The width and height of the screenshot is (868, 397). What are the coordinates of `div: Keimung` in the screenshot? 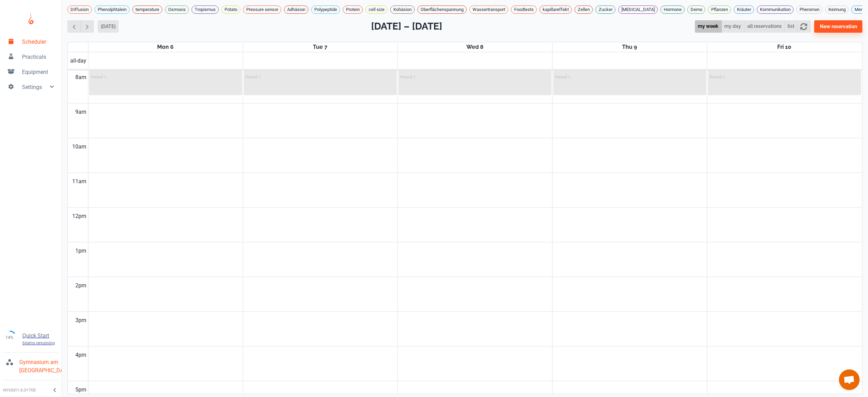 It's located at (837, 10).